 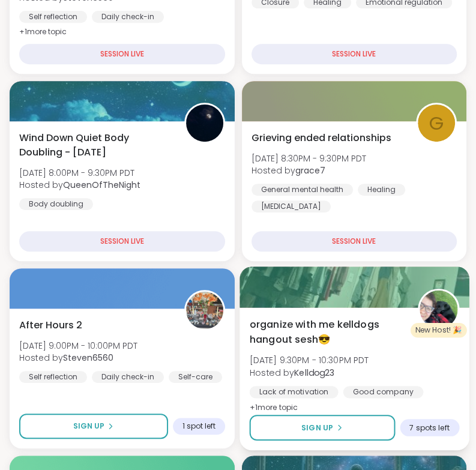 What do you see at coordinates (429, 427) in the screenshot?
I see `span: 7 spots left` at bounding box center [429, 427].